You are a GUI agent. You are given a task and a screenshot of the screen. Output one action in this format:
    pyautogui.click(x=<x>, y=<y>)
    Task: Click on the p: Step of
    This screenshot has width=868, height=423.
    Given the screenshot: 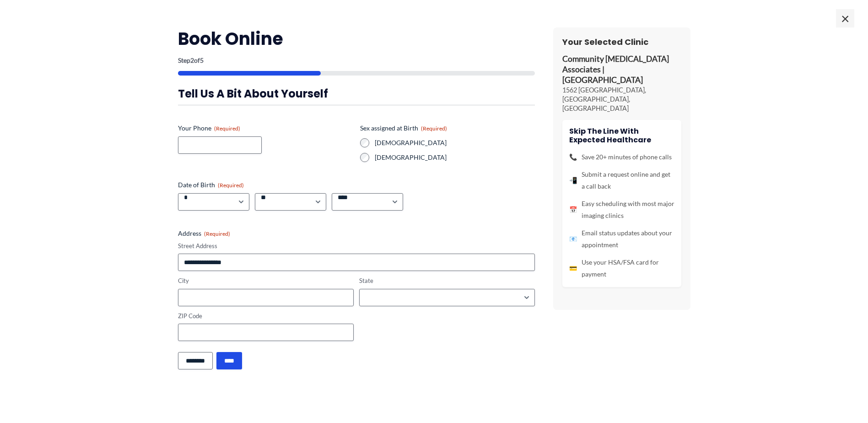 What is the action you would take?
    pyautogui.click(x=356, y=60)
    